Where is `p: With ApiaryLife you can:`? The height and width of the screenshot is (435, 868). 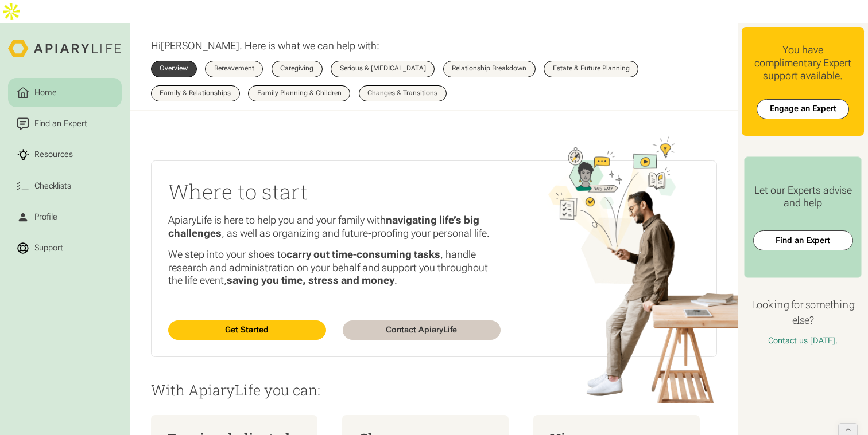
p: With ApiaryLife you can: is located at coordinates (434, 391).